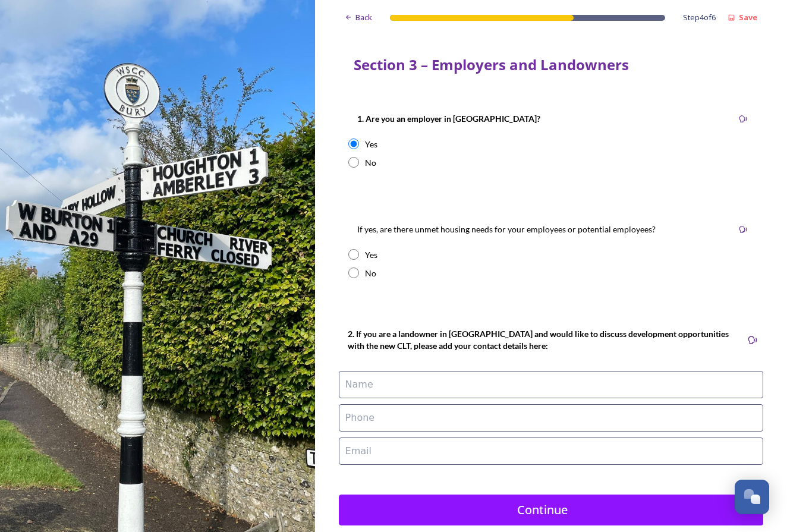 The height and width of the screenshot is (532, 787). I want to click on span: Step 4 of 6, so click(699, 18).